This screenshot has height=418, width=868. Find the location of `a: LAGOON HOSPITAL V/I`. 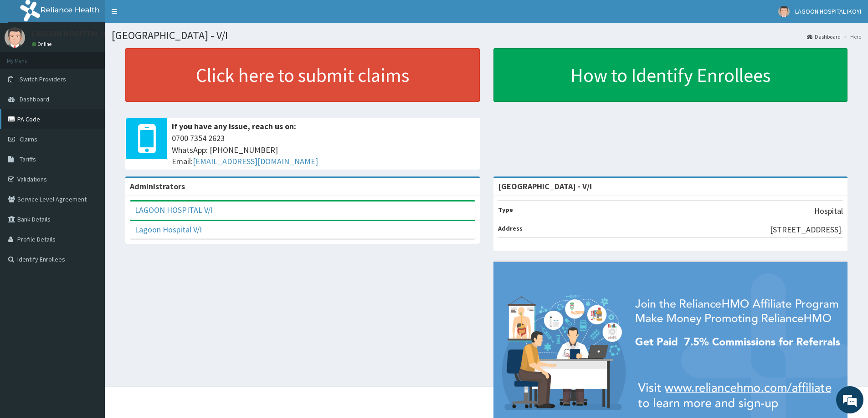

a: LAGOON HOSPITAL V/I is located at coordinates (173, 209).